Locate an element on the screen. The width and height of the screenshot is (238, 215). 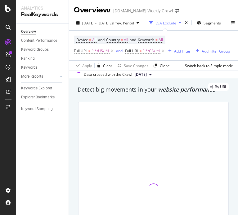
div: RealKeywords is located at coordinates (42, 15).